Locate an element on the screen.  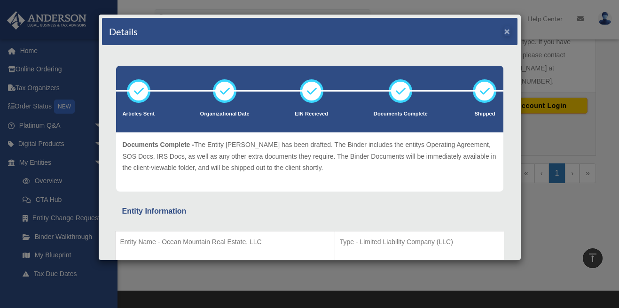
h4: Details is located at coordinates (123, 31).